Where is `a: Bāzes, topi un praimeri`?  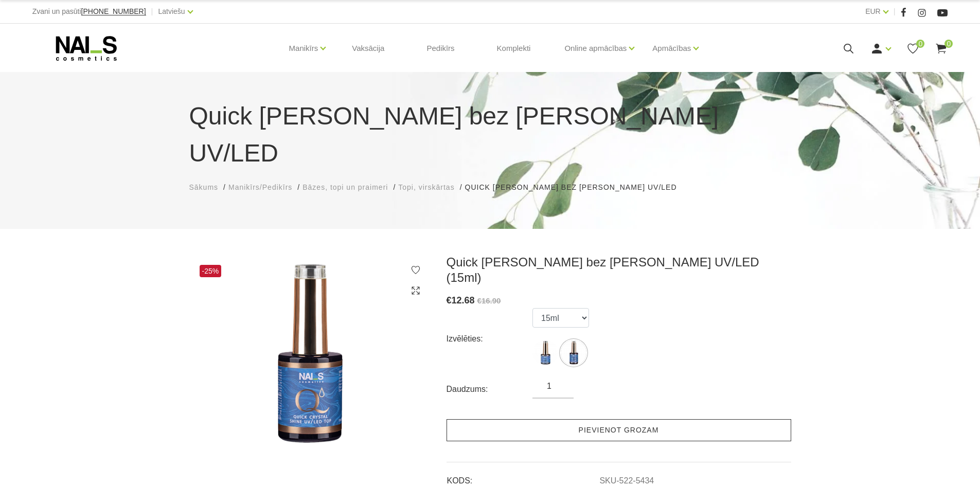
a: Bāzes, topi un praimeri is located at coordinates (346, 187).